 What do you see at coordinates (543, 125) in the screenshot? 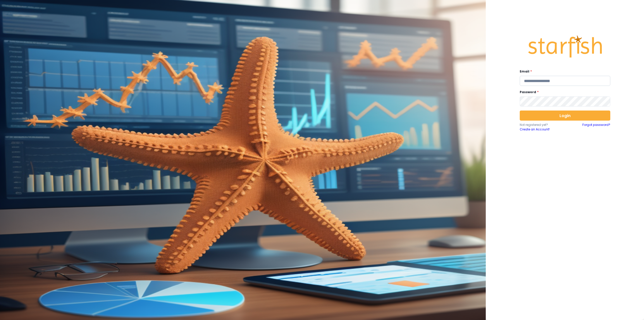
I see `p: Not registered yet?` at bounding box center [543, 125].